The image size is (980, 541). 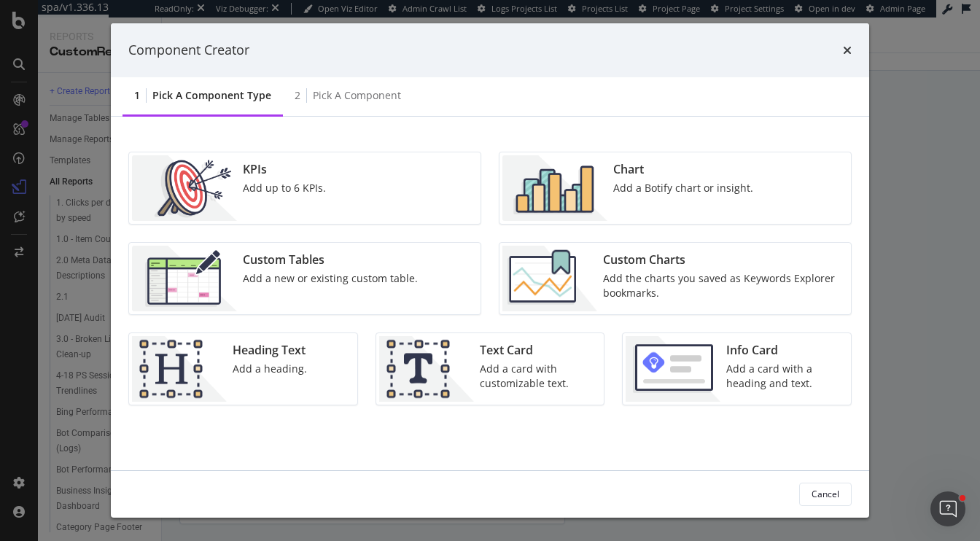 I want to click on div: Add up to 6 KPIs., so click(x=285, y=188).